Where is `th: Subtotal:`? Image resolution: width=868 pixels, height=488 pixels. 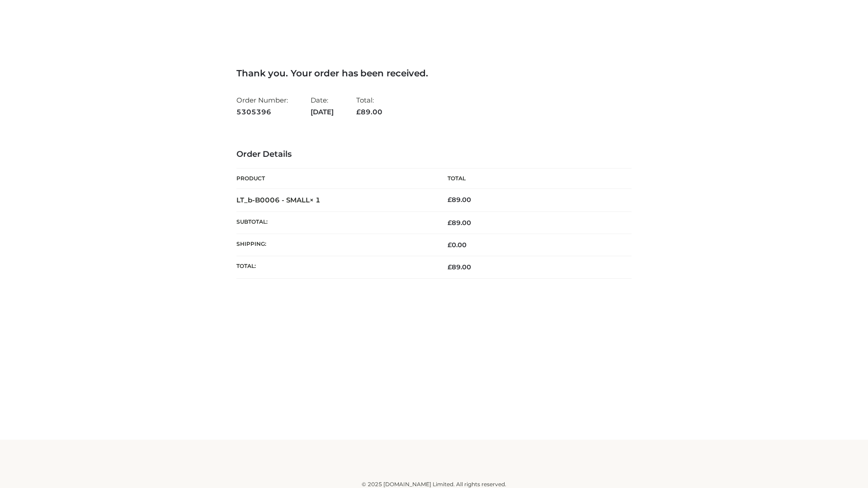 th: Subtotal: is located at coordinates (335, 222).